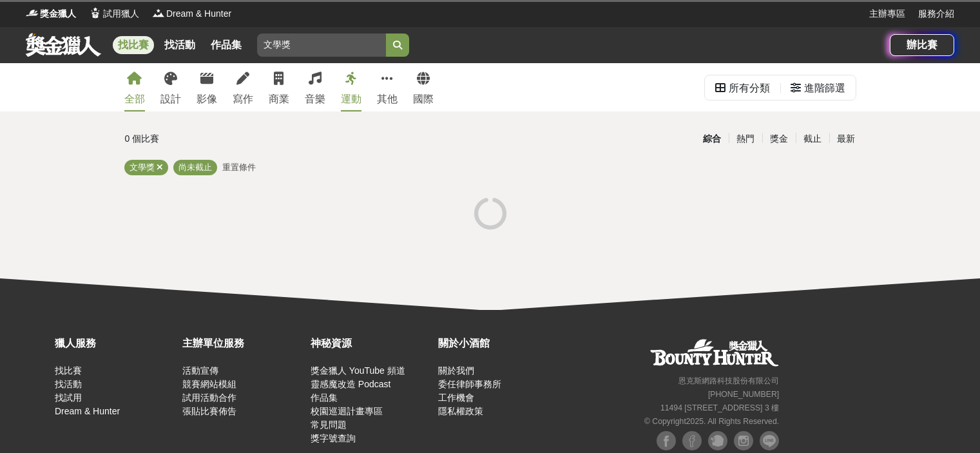  I want to click on div: 其他, so click(387, 99).